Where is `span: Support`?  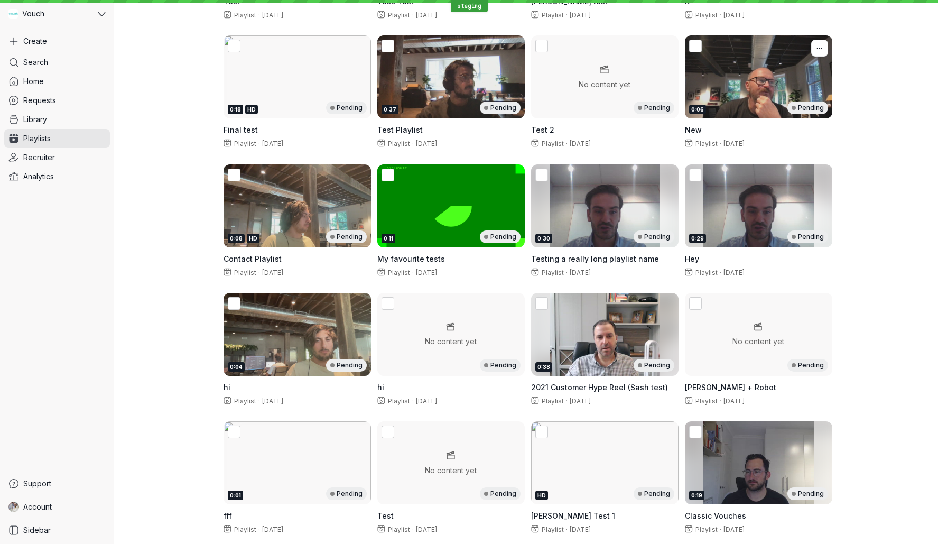 span: Support is located at coordinates (37, 483).